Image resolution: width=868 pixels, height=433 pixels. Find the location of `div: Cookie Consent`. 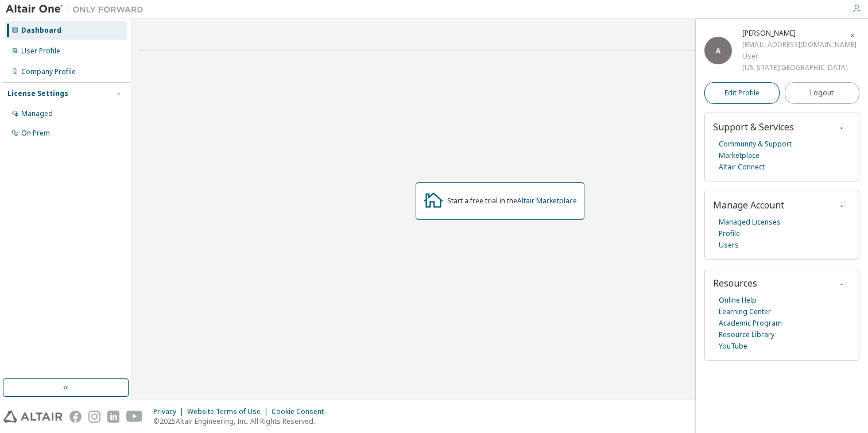

div: Cookie Consent is located at coordinates (301, 412).